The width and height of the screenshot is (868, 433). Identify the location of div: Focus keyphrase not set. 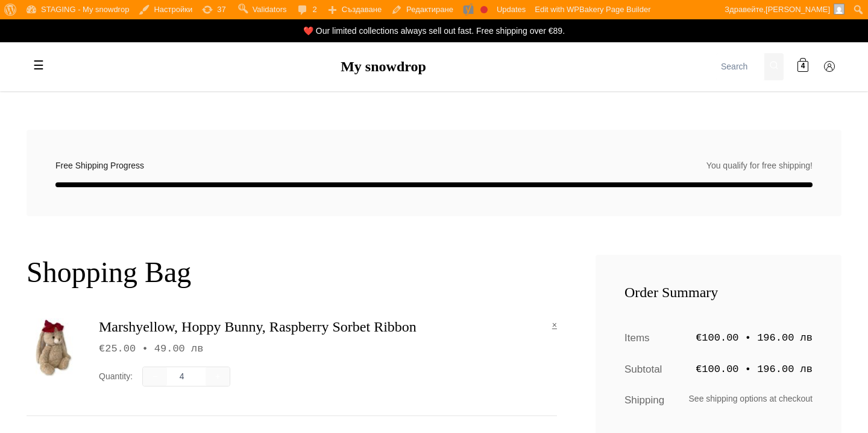
(484, 10).